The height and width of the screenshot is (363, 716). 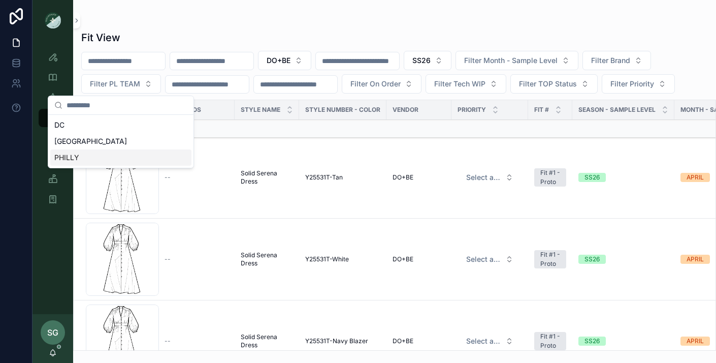 What do you see at coordinates (343, 341) in the screenshot?
I see `a: Y25531T-Navy Blazer` at bounding box center [343, 341].